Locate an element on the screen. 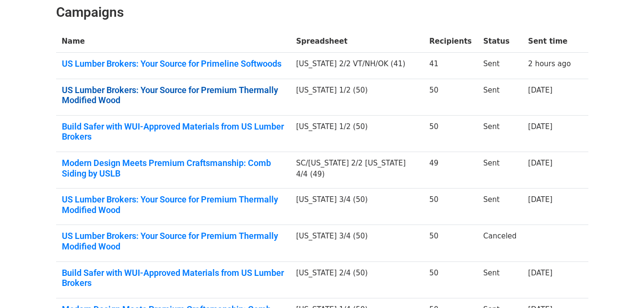 This screenshot has width=644, height=308. a: US Lumber Brokers: Your Source for Primeline Softwoods is located at coordinates (173, 64).